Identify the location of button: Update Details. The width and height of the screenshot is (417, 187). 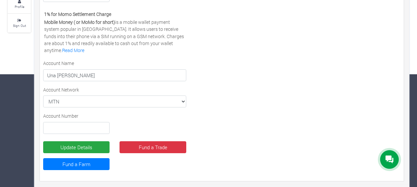
(76, 147).